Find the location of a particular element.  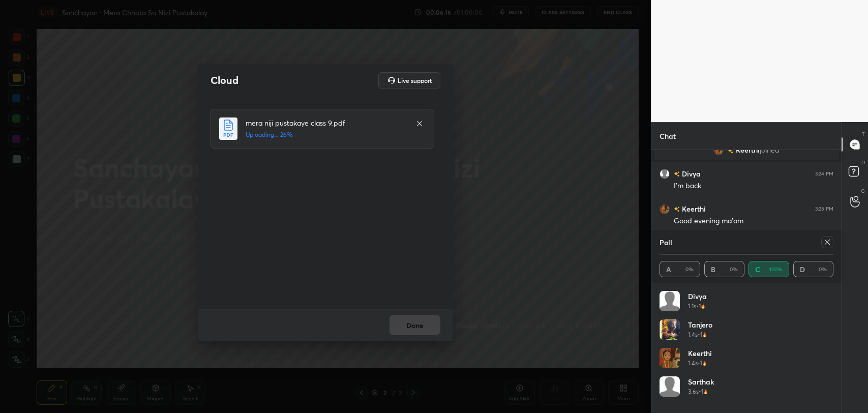

p: T is located at coordinates (863, 134).